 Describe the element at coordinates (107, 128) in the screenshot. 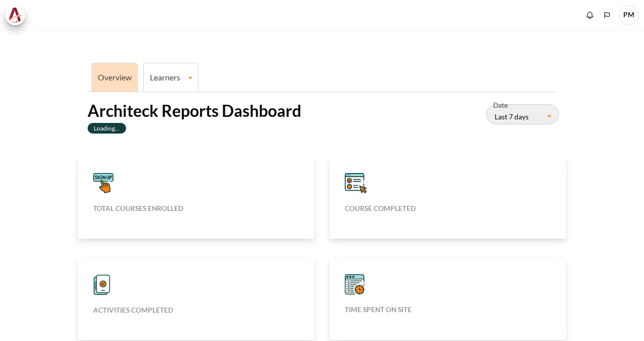

I see `label: Loading...` at that location.